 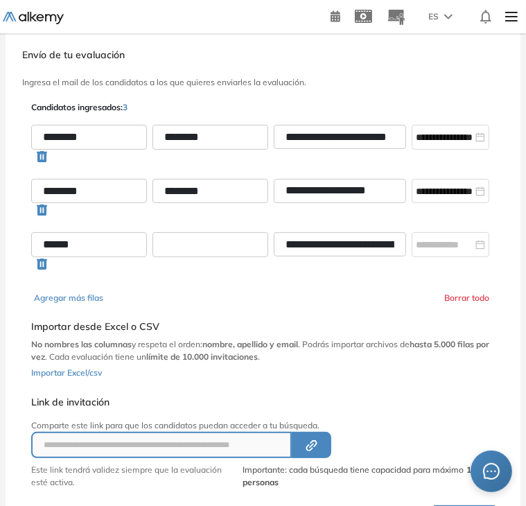 What do you see at coordinates (260, 350) in the screenshot?
I see `b: hasta 5.000 filas por vez` at bounding box center [260, 350].